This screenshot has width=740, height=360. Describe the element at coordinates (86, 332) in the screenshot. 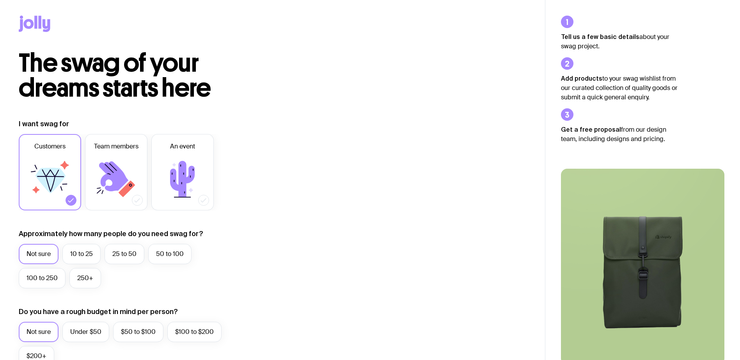

I see `label: Under $50` at that location.